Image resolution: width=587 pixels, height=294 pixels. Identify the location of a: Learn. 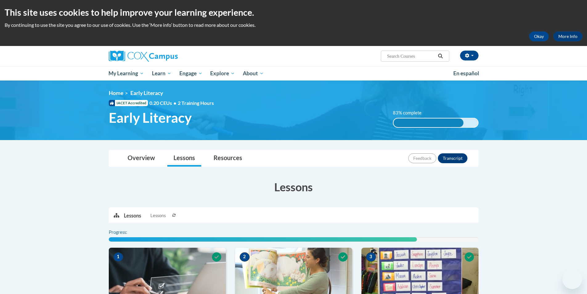
(161, 73).